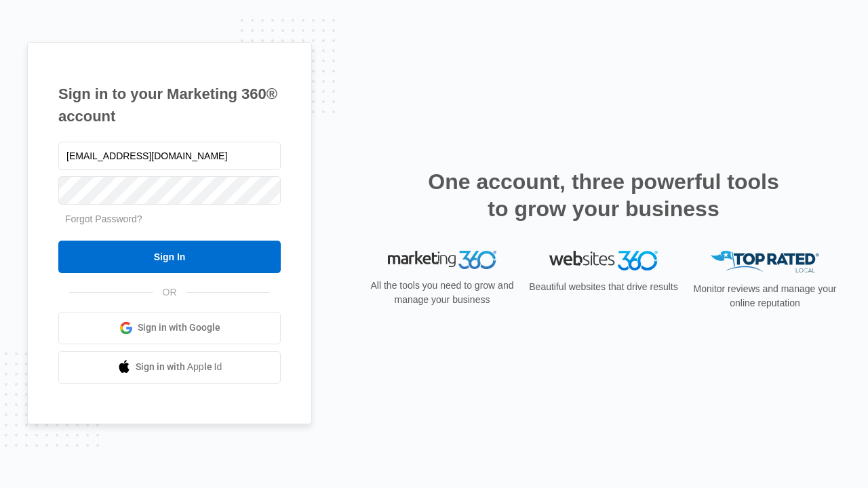 This screenshot has width=868, height=488. Describe the element at coordinates (604, 287) in the screenshot. I see `p: Beautiful websites that drive results` at that location.